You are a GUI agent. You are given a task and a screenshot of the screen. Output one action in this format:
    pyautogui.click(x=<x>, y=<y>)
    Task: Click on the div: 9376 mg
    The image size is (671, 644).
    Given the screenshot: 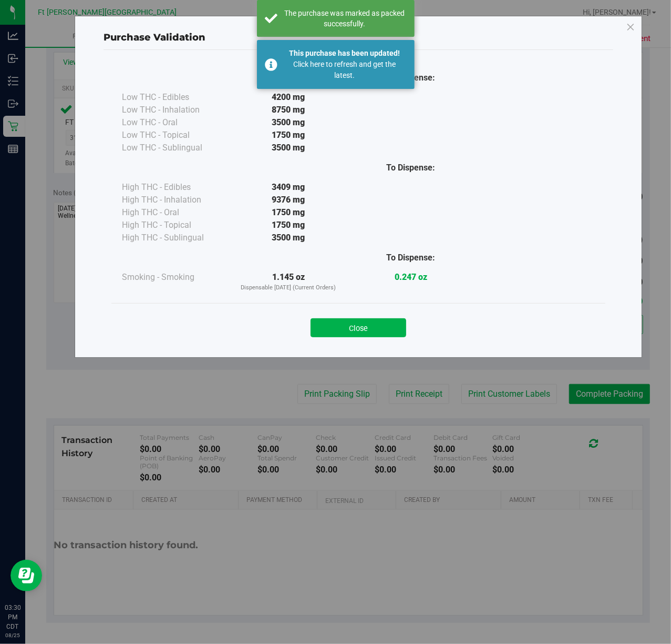 What is the action you would take?
    pyautogui.click(x=288, y=200)
    